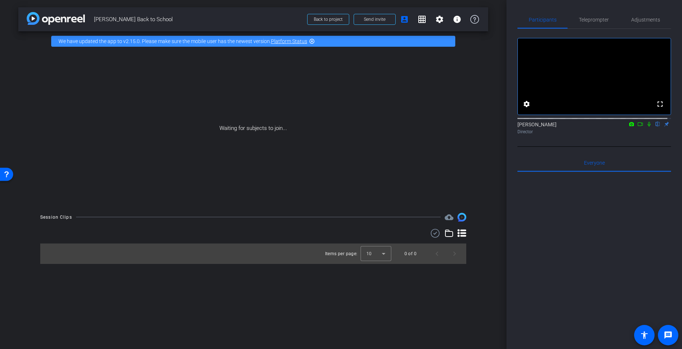  I want to click on button: Previous page, so click(437, 254).